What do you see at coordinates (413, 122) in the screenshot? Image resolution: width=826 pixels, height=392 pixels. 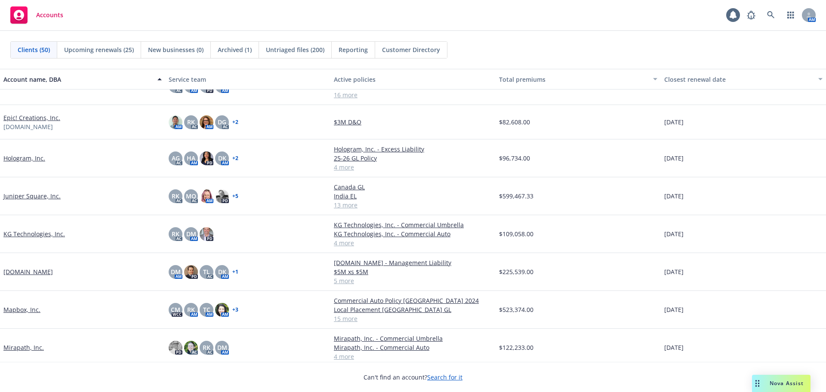 I see `a: $3M D&O` at bounding box center [413, 122].